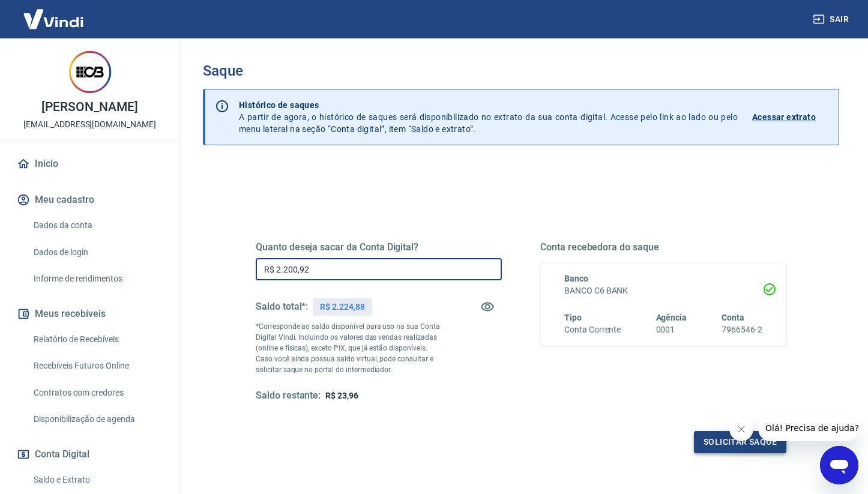 This screenshot has height=494, width=868. I want to click on h3: Saque, so click(521, 71).